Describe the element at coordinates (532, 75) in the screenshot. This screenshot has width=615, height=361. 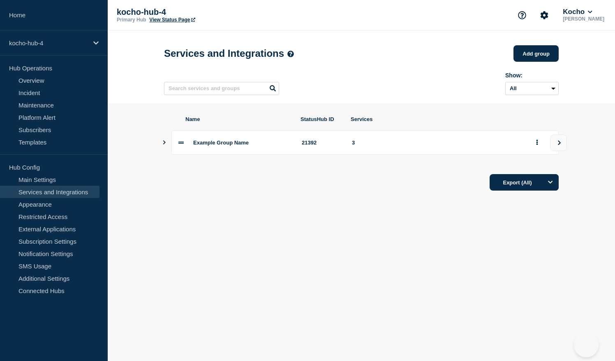
I see `div: Show:` at that location.